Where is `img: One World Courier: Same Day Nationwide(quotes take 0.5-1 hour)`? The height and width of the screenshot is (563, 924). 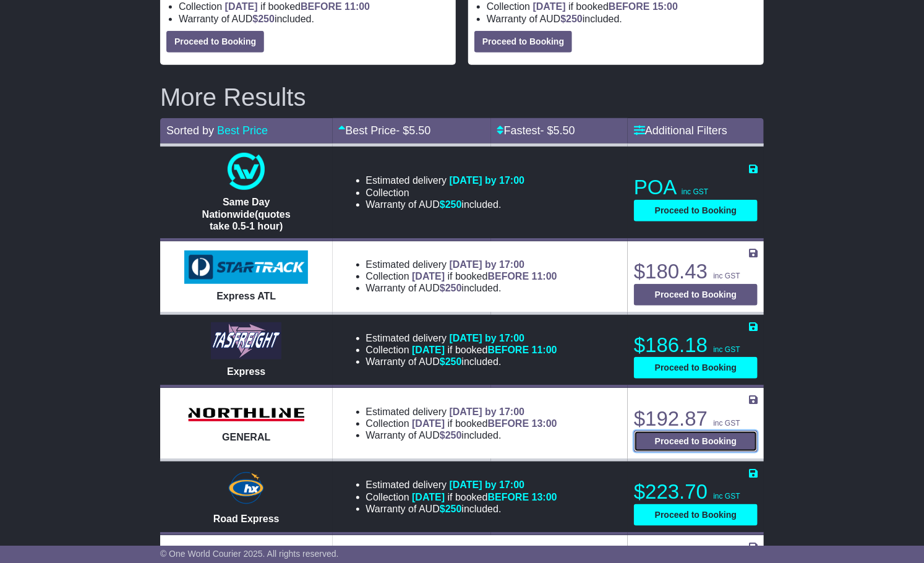 img: One World Courier: Same Day Nationwide(quotes take 0.5-1 hour) is located at coordinates (246, 171).